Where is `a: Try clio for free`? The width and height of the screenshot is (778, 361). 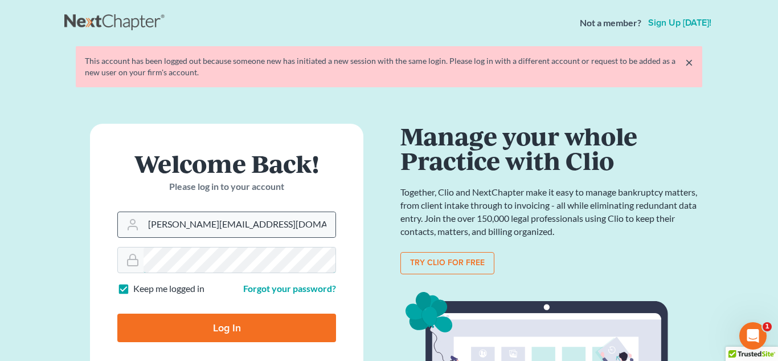
a: Try clio for free is located at coordinates (447, 263).